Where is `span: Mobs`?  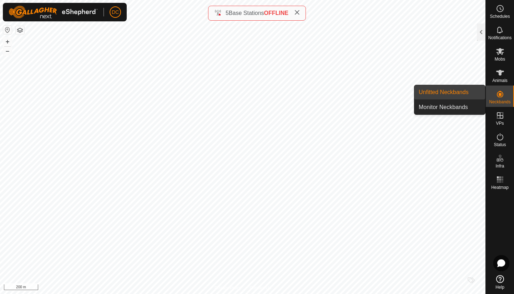
span: Mobs is located at coordinates (499, 59).